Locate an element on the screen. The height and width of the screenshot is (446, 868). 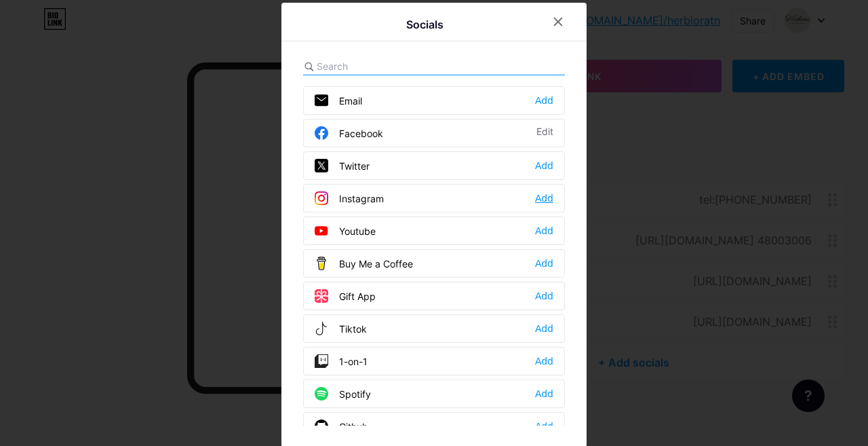
div: Socials is located at coordinates (425, 25).